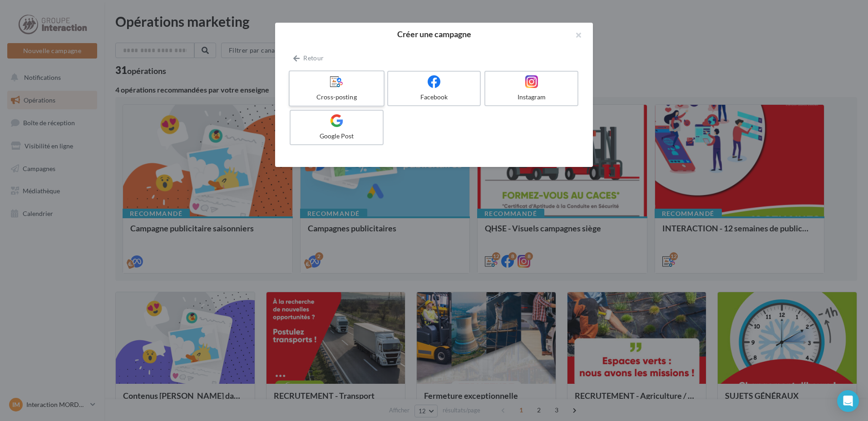  I want to click on div: Instagram, so click(531, 97).